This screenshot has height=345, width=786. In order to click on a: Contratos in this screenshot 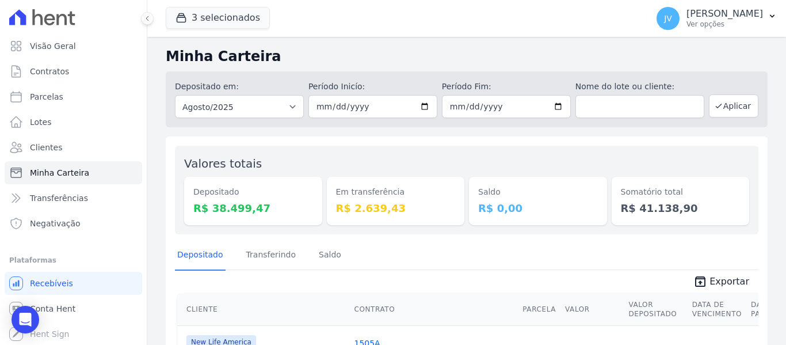, I will do `click(73, 71)`.